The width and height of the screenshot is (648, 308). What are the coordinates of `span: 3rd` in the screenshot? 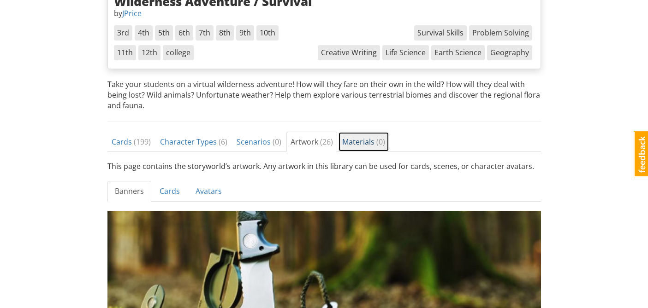 It's located at (123, 33).